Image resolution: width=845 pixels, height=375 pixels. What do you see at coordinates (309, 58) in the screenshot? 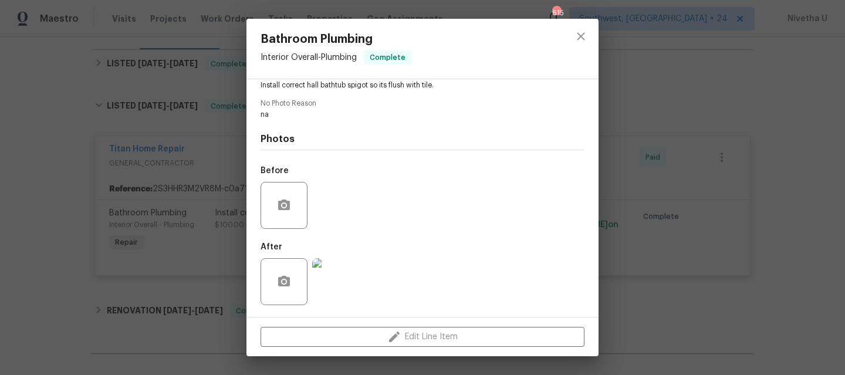
I see `span: Interior Overall - Plumbing` at bounding box center [309, 58].